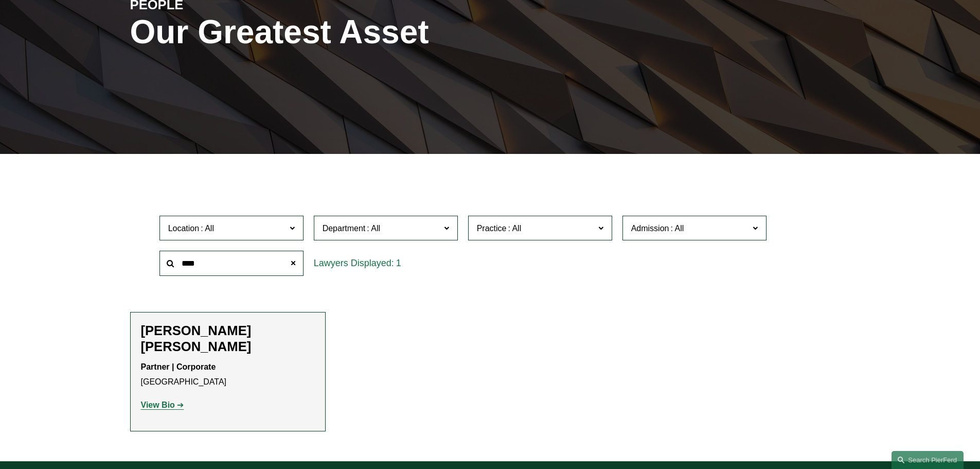 The width and height of the screenshot is (980, 469). I want to click on span: Practice, so click(492, 228).